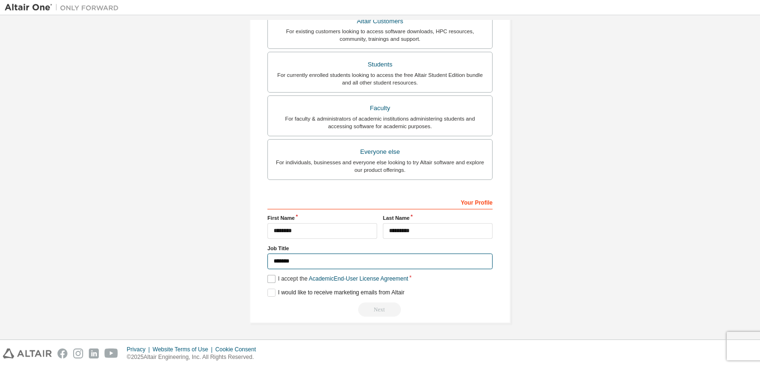  I want to click on label: First Name, so click(322, 218).